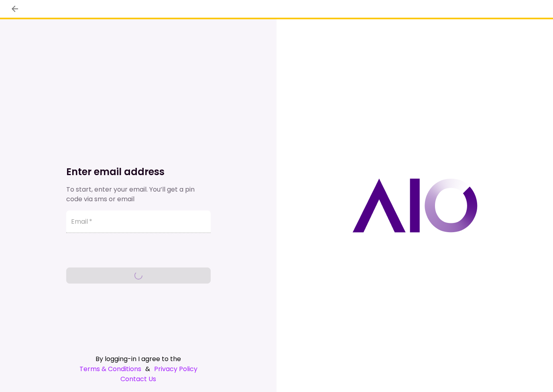 The width and height of the screenshot is (553, 392). Describe the element at coordinates (176, 369) in the screenshot. I see `a: Privacy Policy` at that location.